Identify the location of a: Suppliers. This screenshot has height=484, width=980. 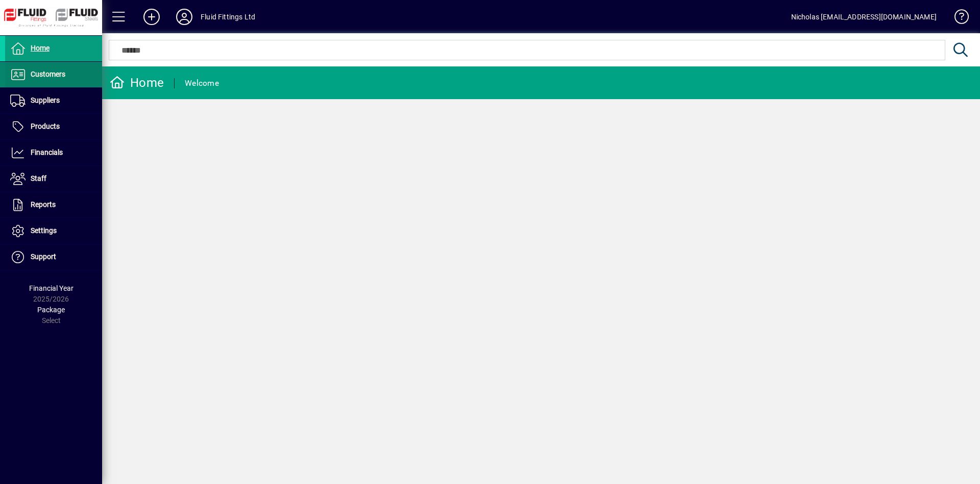
(54, 101).